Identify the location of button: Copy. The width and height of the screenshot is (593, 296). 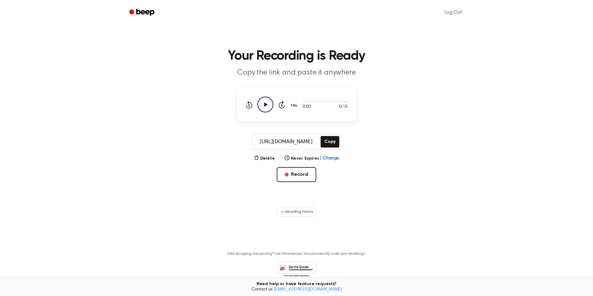
(329, 142).